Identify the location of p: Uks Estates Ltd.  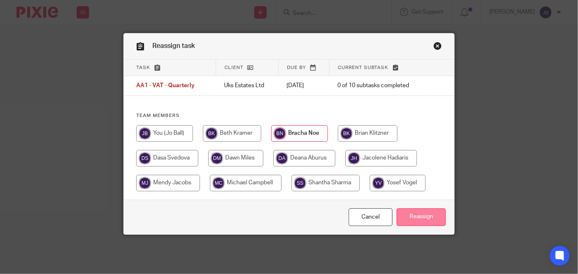
(247, 86).